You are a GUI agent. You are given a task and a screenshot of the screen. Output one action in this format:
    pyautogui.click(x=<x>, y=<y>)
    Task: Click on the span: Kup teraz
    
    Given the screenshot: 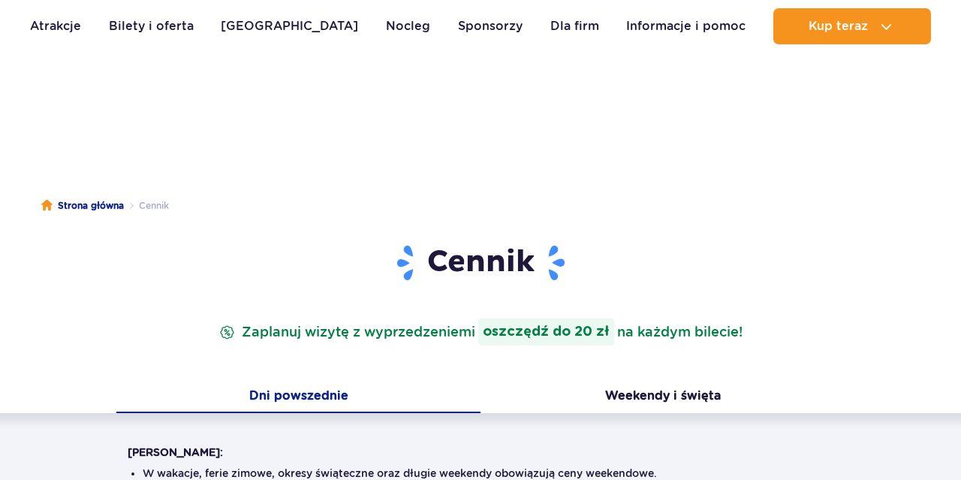 What is the action you would take?
    pyautogui.click(x=838, y=26)
    